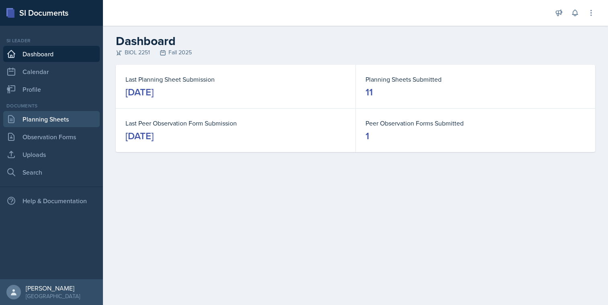  Describe the element at coordinates (52, 155) in the screenshot. I see `a: Uploads` at that location.